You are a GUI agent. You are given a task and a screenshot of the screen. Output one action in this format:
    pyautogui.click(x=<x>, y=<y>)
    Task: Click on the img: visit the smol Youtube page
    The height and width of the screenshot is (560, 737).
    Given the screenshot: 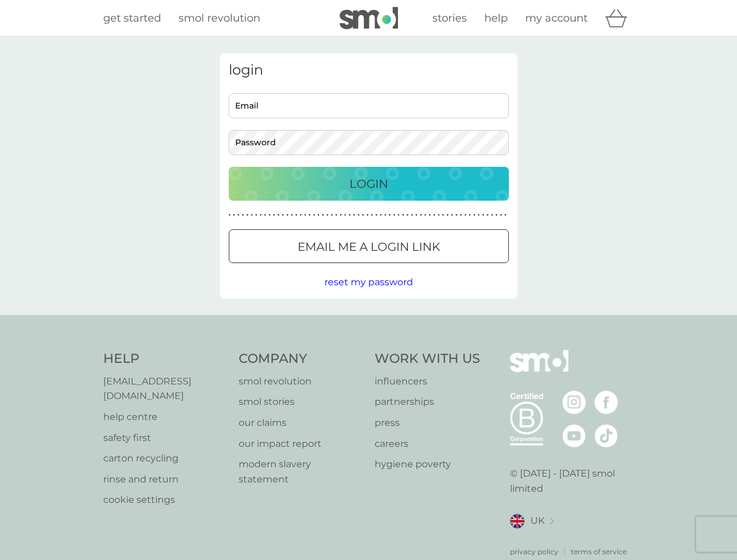 What is the action you would take?
    pyautogui.click(x=574, y=436)
    